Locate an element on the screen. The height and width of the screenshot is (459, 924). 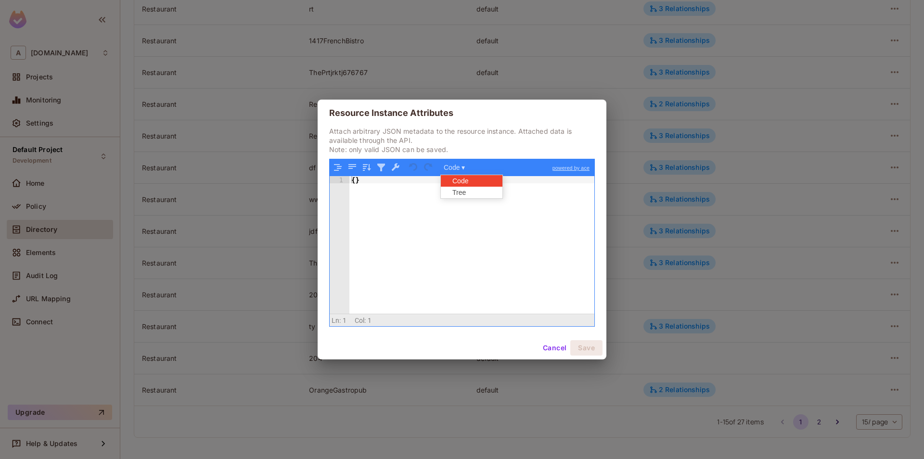
button: Code is located at coordinates (472, 181).